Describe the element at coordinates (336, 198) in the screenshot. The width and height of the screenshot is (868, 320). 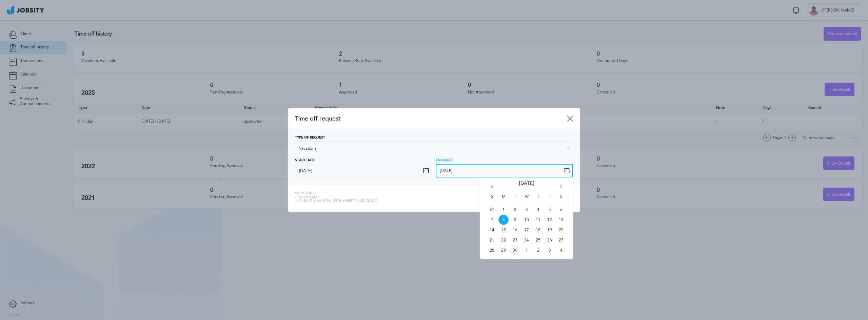
I see `span: - 15 days max` at that location.